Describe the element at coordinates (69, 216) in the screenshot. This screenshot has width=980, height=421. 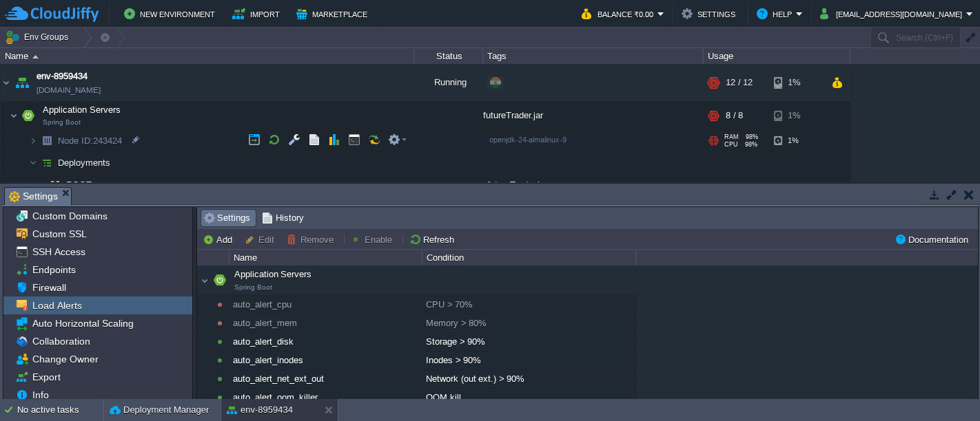
I see `span: Custom Domains` at that location.